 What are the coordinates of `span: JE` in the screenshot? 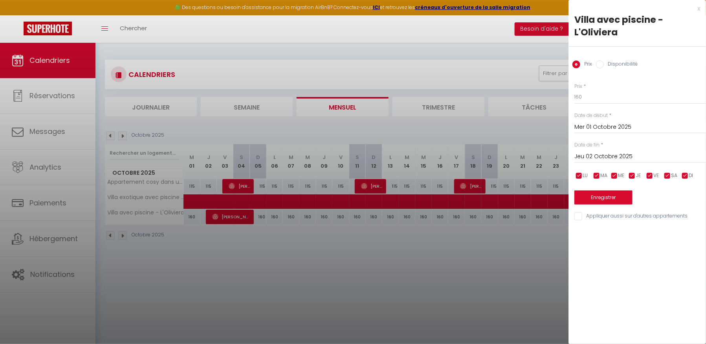 It's located at (638, 176).